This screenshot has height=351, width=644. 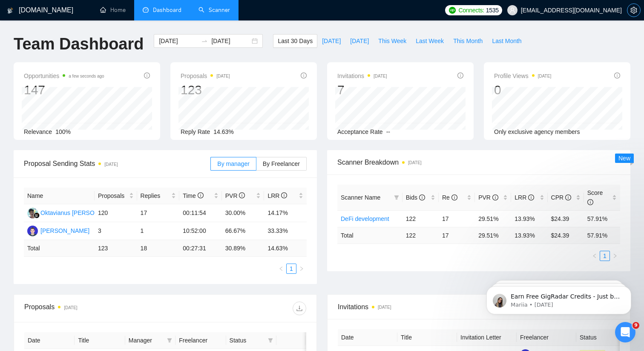 What do you see at coordinates (634, 10) in the screenshot?
I see `button: setting` at bounding box center [634, 10].